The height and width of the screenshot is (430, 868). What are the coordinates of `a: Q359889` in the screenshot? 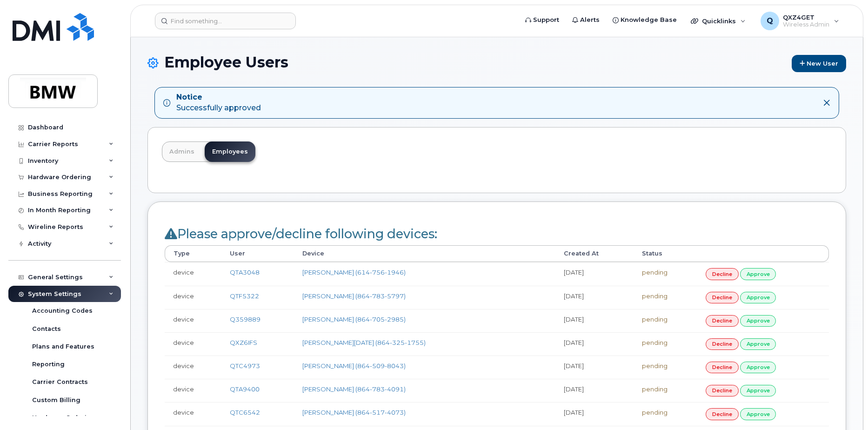 It's located at (245, 319).